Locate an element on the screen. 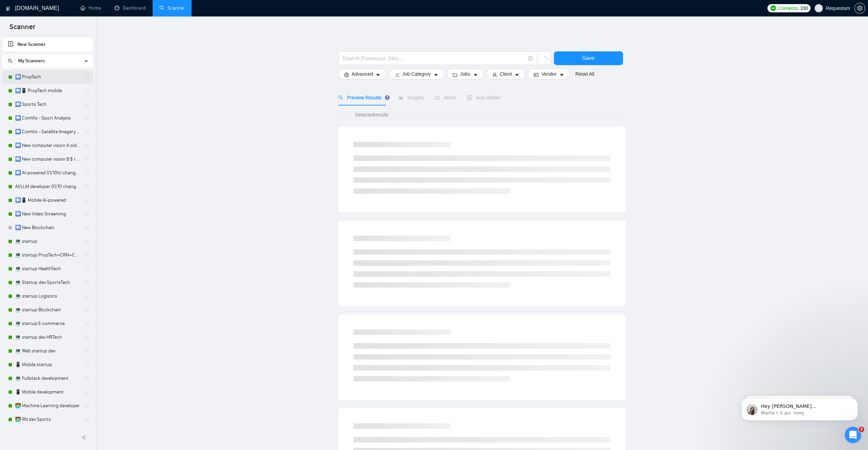 This screenshot has height=450, width=868. a: 🛄 PropTech is located at coordinates (47, 77).